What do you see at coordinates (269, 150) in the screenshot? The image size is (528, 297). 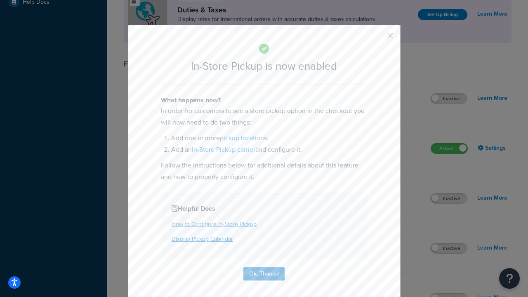 I see `li: Add an and configure it.` at bounding box center [269, 150].